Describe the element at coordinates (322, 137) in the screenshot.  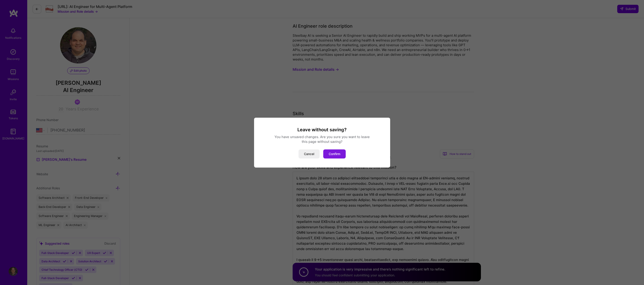
I see `div: You have unsaved changes. Are you sure you want to leave` at that location.